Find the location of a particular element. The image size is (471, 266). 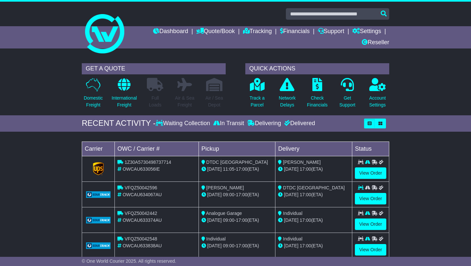

a: Reseller is located at coordinates (376, 43).